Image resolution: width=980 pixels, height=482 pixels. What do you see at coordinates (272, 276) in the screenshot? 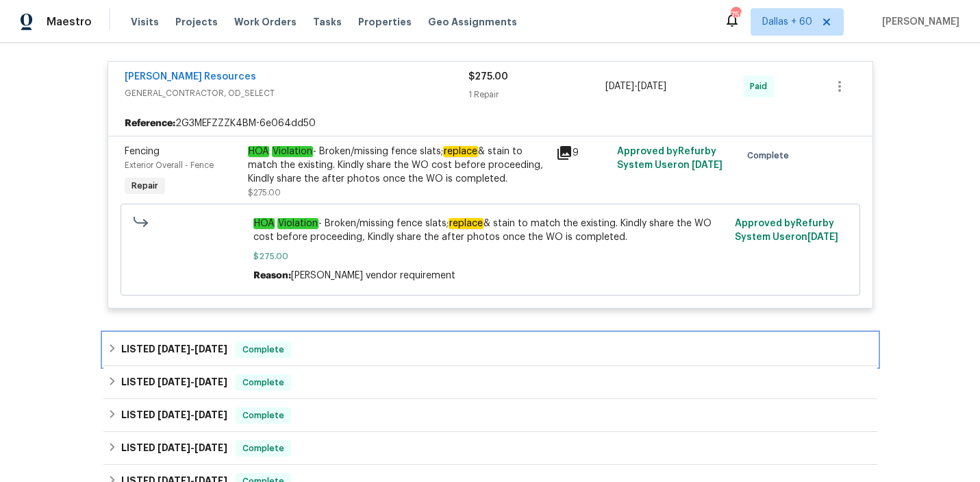
I see `span: Reason:` at bounding box center [272, 276].